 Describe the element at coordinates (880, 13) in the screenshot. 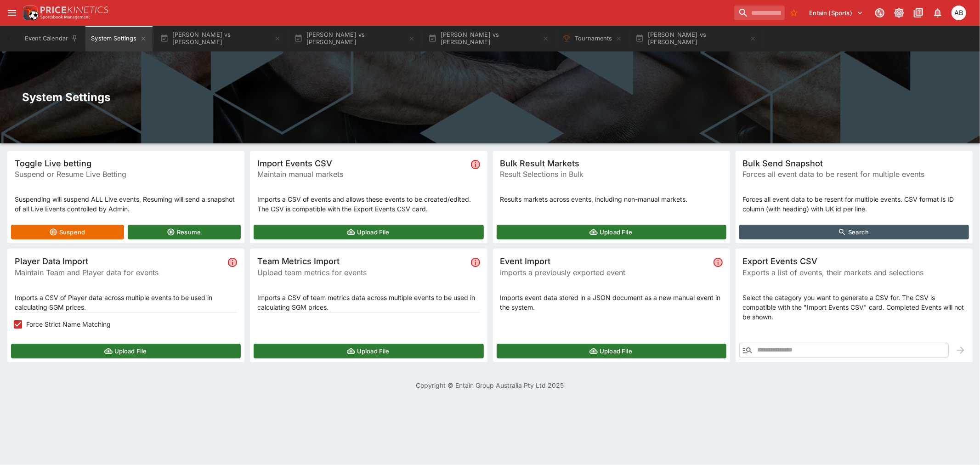

I see `button: Connected to PK` at that location.